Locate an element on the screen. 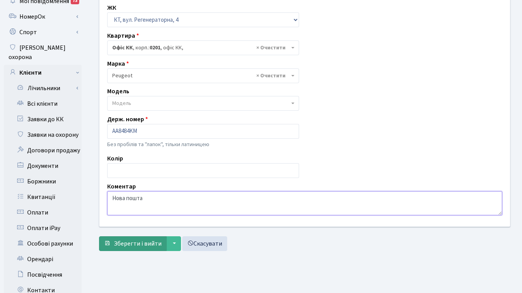 This screenshot has width=522, height=293. a: Заявки до КК is located at coordinates (43, 119).